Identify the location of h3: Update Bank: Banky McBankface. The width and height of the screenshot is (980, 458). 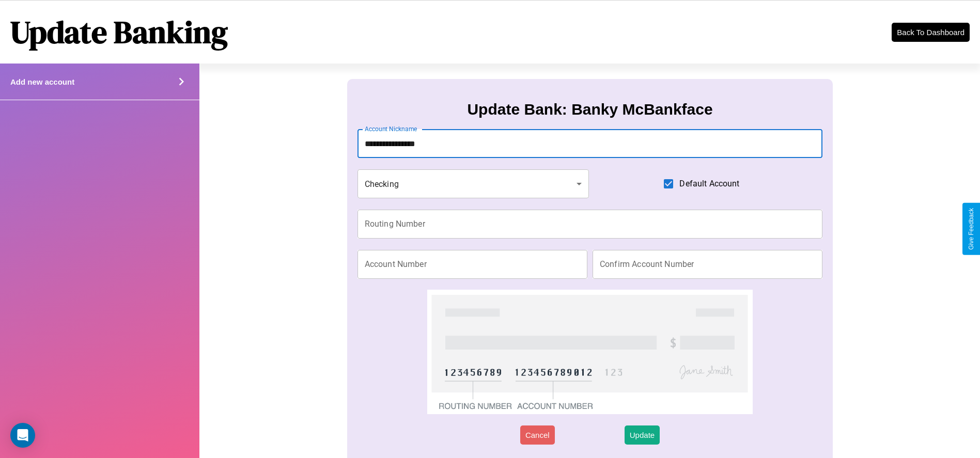
(589, 109).